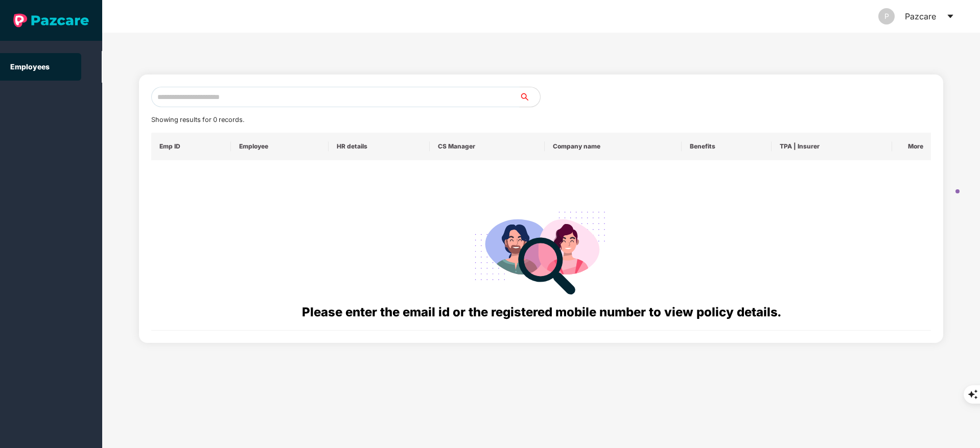 The width and height of the screenshot is (980, 448). Describe the element at coordinates (886, 16) in the screenshot. I see `span: P` at that location.